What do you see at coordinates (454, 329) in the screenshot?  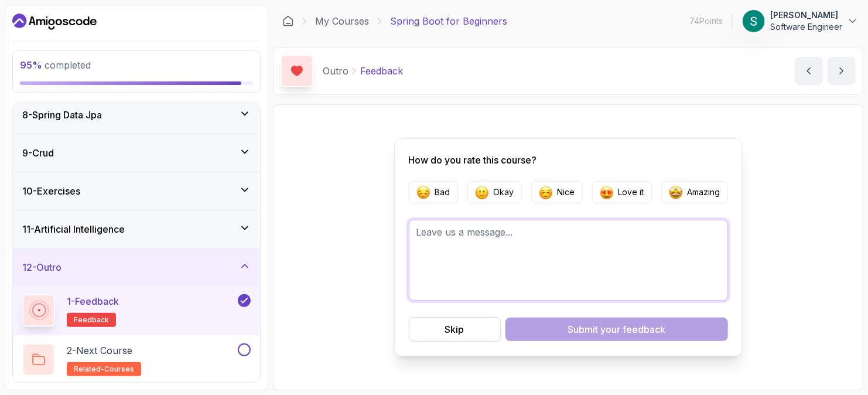 I see `button: Skip` at bounding box center [454, 329].